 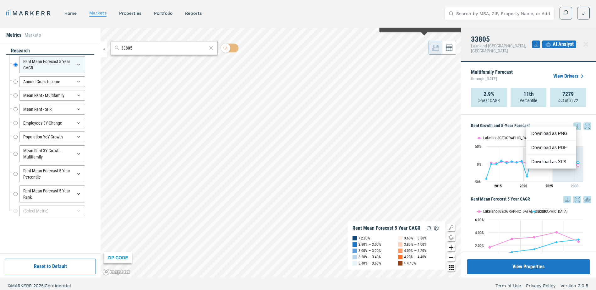 What do you see at coordinates (534, 237) in the screenshot?
I see `path: Monday, 14 Aug, 20:00, 3.26. Lakeland-Winter Haven, FL.` at bounding box center [534, 237].